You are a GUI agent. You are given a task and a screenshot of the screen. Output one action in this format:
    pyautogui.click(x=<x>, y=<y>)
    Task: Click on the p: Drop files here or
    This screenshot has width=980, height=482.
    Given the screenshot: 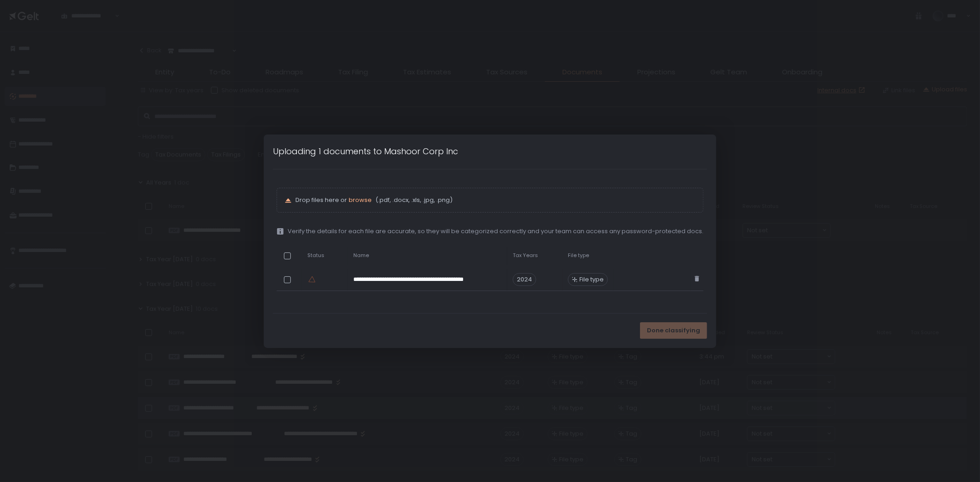 What is the action you would take?
    pyautogui.click(x=495, y=200)
    